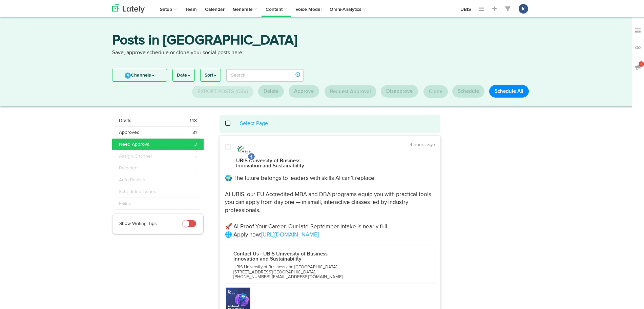 The image size is (644, 309). Describe the element at coordinates (304, 91) in the screenshot. I see `button: Approve` at that location.